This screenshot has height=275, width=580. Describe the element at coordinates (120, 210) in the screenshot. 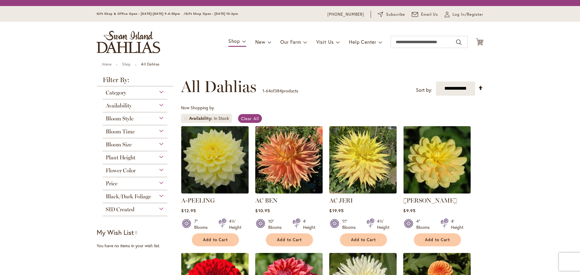

I see `span: SID Created` at that location.